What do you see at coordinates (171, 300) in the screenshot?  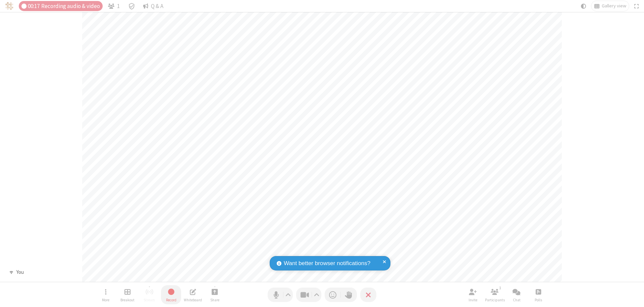 I see `span: Record` at bounding box center [171, 300].